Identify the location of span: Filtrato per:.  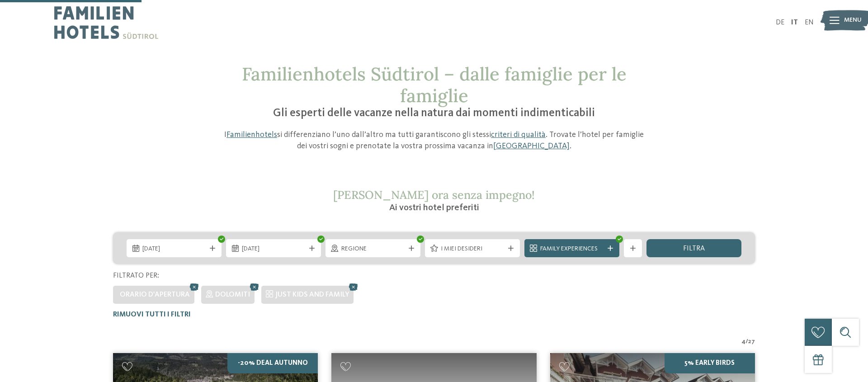
(136, 276).